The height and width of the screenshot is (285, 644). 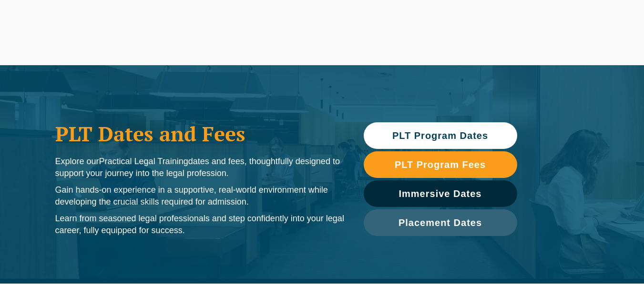 What do you see at coordinates (440, 223) in the screenshot?
I see `a: Placement Dates` at bounding box center [440, 223].